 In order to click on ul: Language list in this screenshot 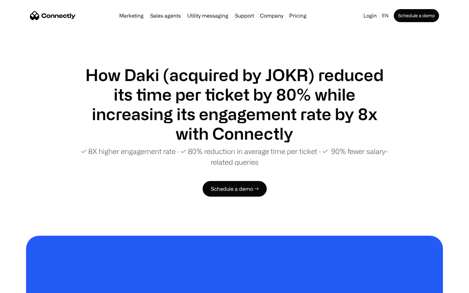, I will do `click(26, 286)`.